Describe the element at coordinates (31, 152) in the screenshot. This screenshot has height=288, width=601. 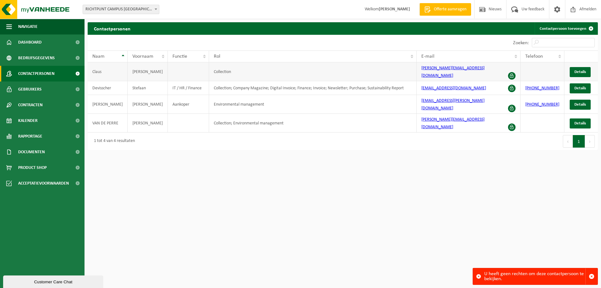
I see `span: Documenten` at that location.